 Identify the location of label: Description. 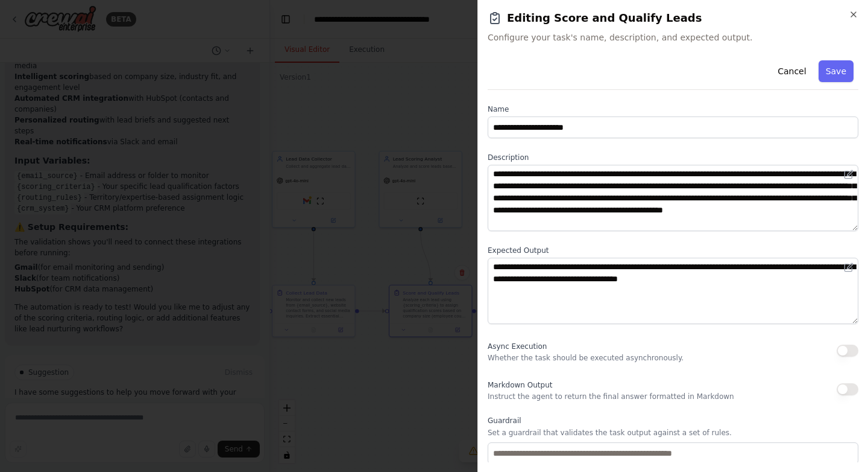
(673, 157).